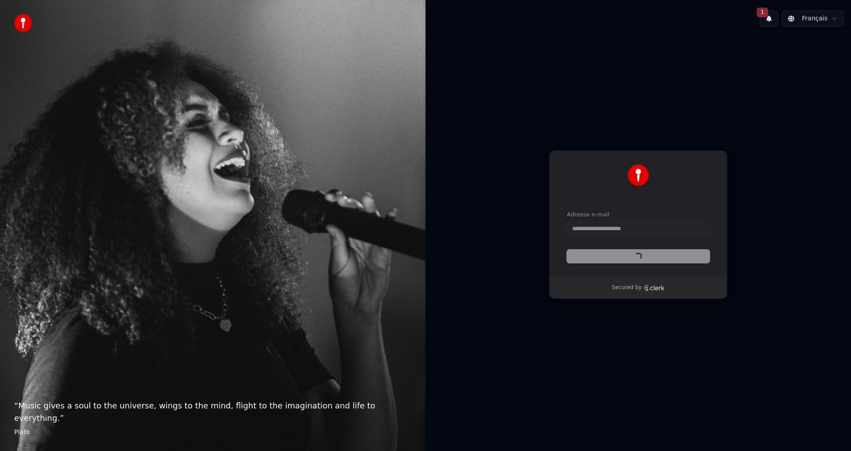 The image size is (851, 451). What do you see at coordinates (23, 23) in the screenshot?
I see `img: youka` at bounding box center [23, 23].